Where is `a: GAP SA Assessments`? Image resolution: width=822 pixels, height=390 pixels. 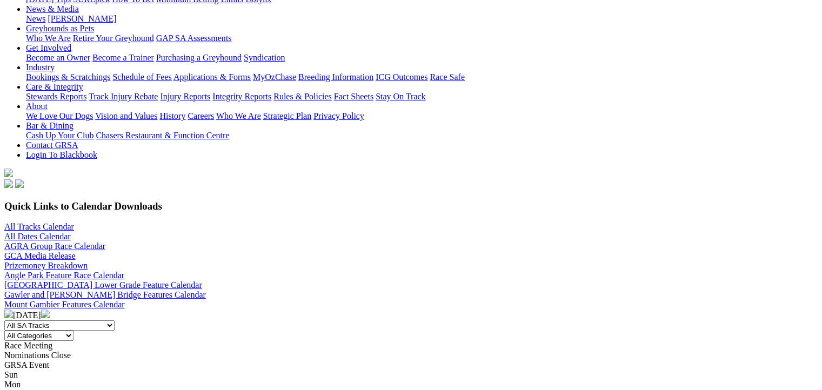
a: GAP SA Assessments is located at coordinates (194, 38).